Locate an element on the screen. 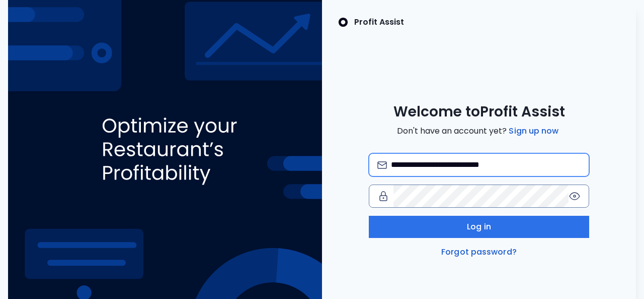 This screenshot has height=299, width=644. span: Welcome to Profit Assist is located at coordinates (479, 112).